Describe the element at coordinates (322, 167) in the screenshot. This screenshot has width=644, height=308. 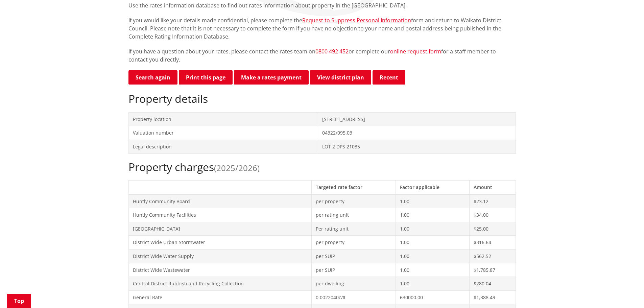
I see `h2: Property charges` at that location.